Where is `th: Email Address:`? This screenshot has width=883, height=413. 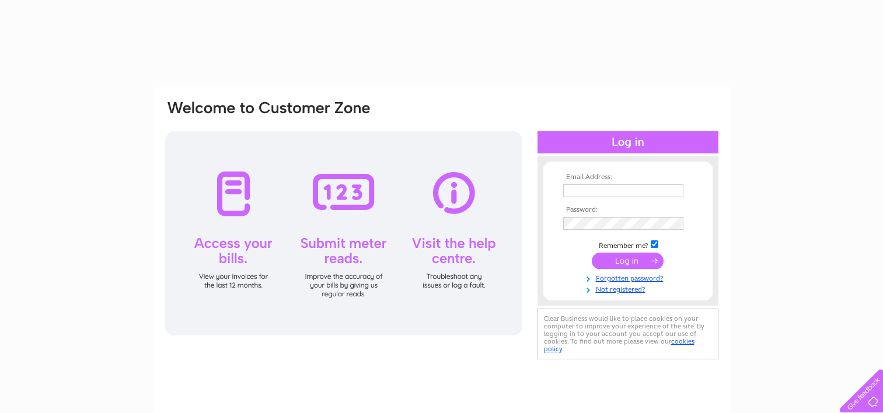 th: Email Address: is located at coordinates (628, 177).